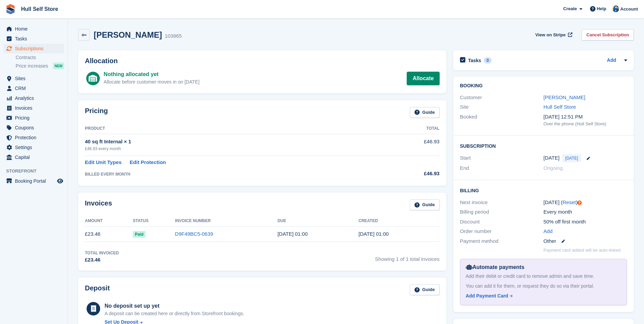 The width and height of the screenshot is (644, 324). What do you see at coordinates (543, 286) in the screenshot?
I see `div: You can add it for them, or request they do so via their portal.` at bounding box center [543, 286].